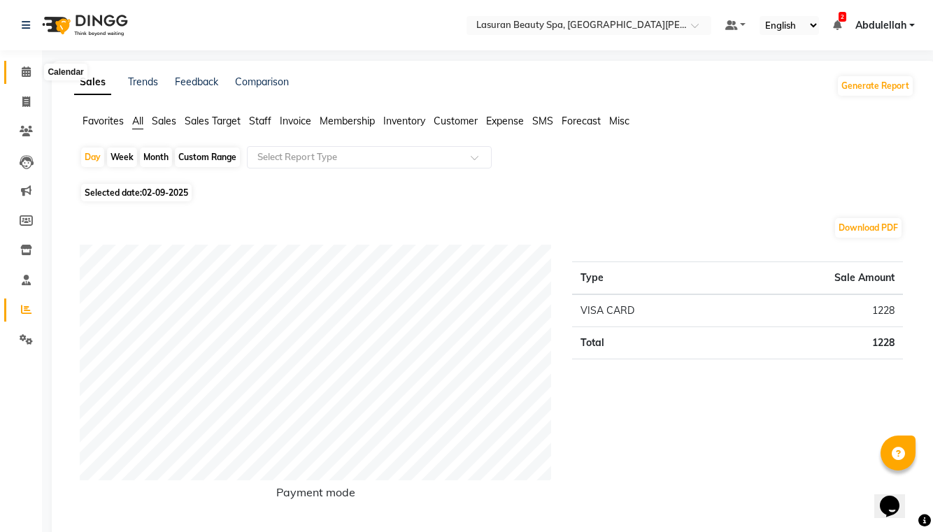  What do you see at coordinates (262, 82) in the screenshot?
I see `a: Comparison` at bounding box center [262, 82].